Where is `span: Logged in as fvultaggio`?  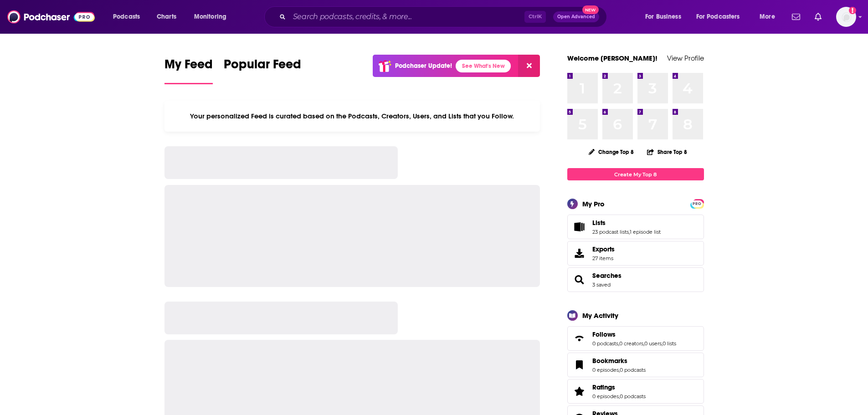
span: Logged in as fvultaggio is located at coordinates (846, 17).